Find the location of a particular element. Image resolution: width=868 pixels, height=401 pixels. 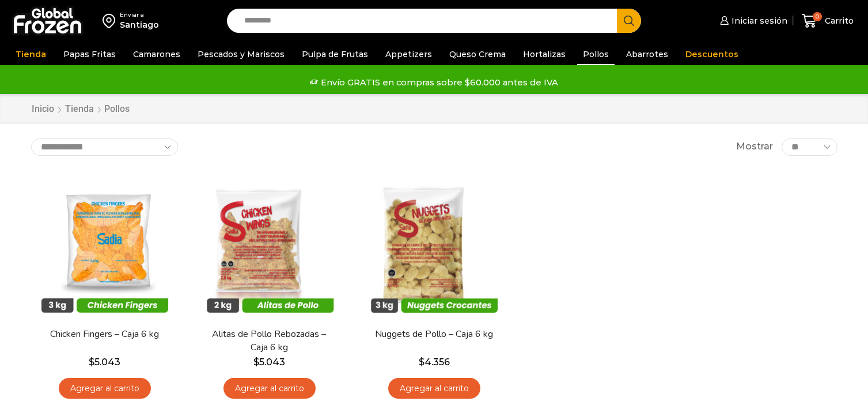

a: Agregar al carrito: “Chicken Fingers - Caja 6 kg” is located at coordinates (105, 388).